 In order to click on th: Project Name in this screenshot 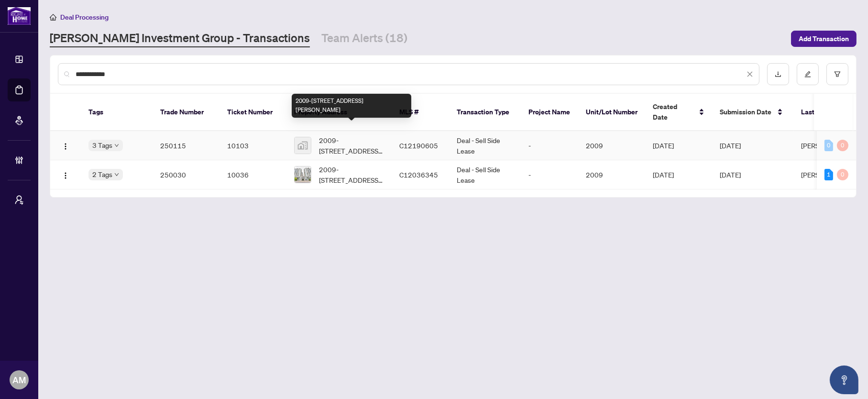, I will do `click(549, 112)`.